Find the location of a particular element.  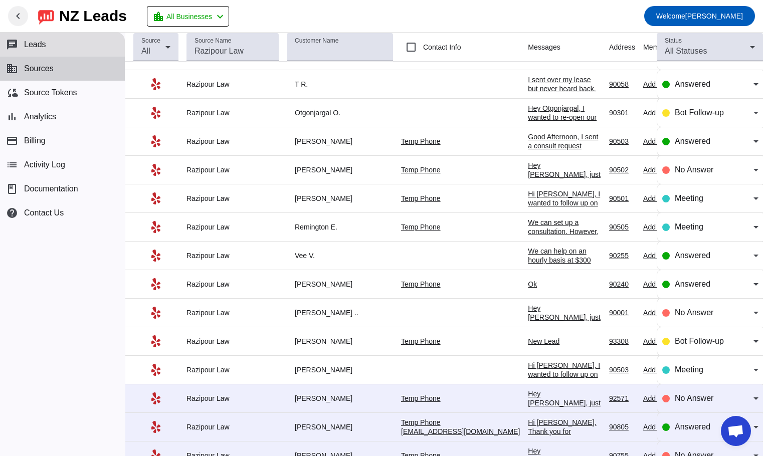

span: All Statuses is located at coordinates (685, 51).